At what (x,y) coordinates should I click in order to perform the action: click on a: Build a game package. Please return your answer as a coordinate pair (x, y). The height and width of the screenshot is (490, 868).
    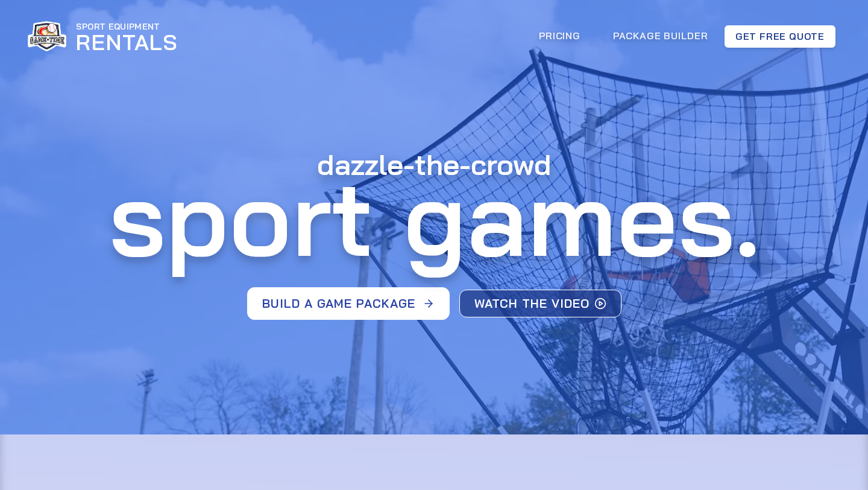
    Looking at the image, I should click on (349, 303).